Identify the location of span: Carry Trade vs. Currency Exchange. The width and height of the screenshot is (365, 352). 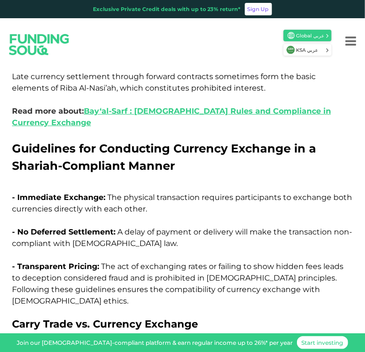
(105, 323).